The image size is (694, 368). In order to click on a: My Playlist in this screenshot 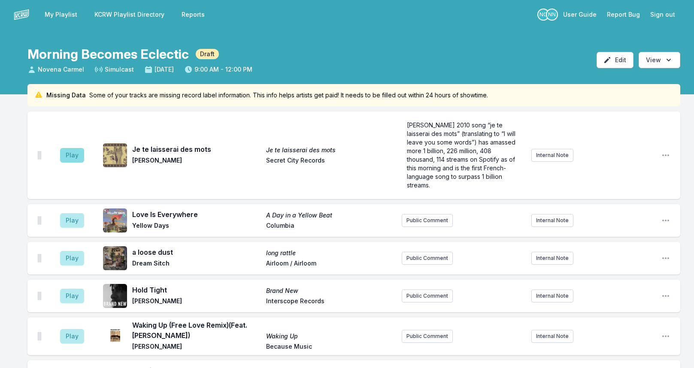, I will do `click(61, 15)`.